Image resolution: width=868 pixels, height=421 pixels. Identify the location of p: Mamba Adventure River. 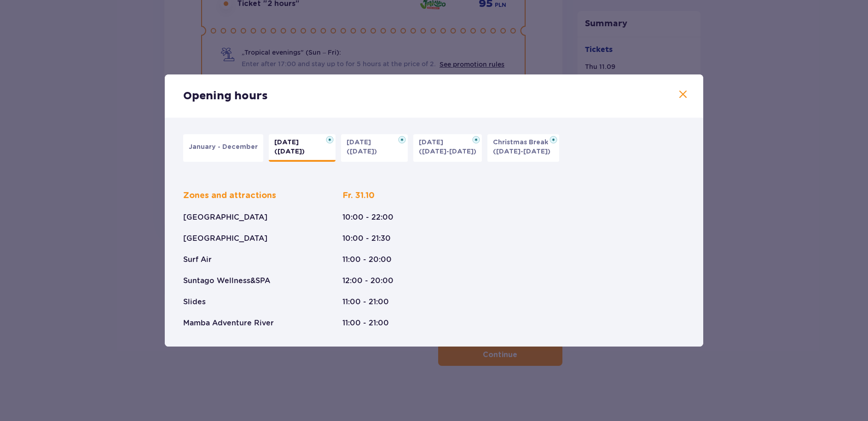
(228, 323).